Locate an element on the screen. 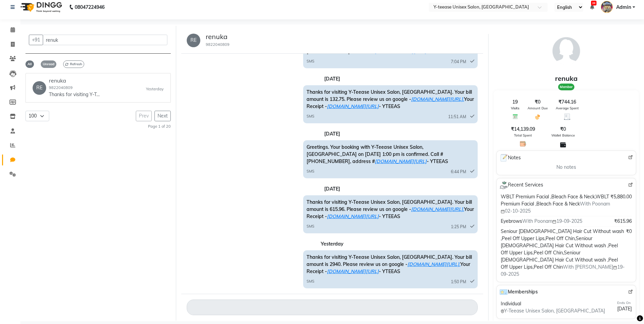 The height and width of the screenshot is (324, 644). small: Page 1 of 20 is located at coordinates (159, 126).